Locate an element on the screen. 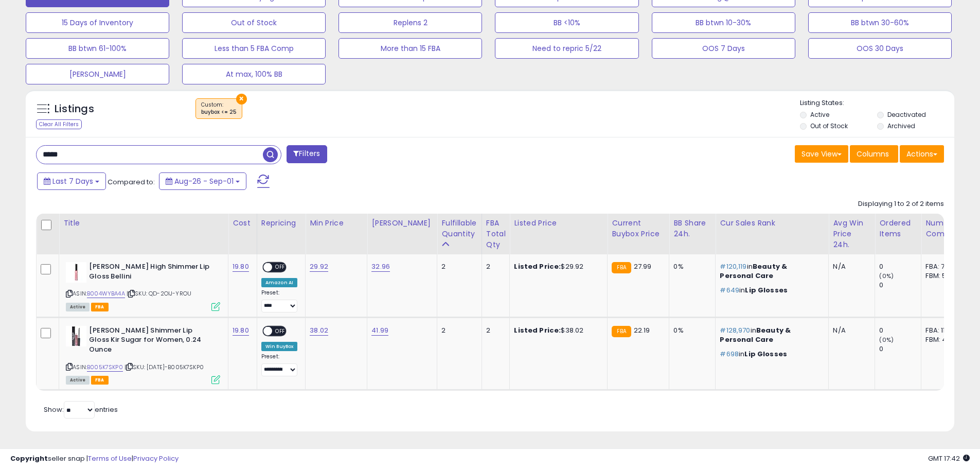 The image size is (980, 469). span: 27.99 is located at coordinates (643, 266).